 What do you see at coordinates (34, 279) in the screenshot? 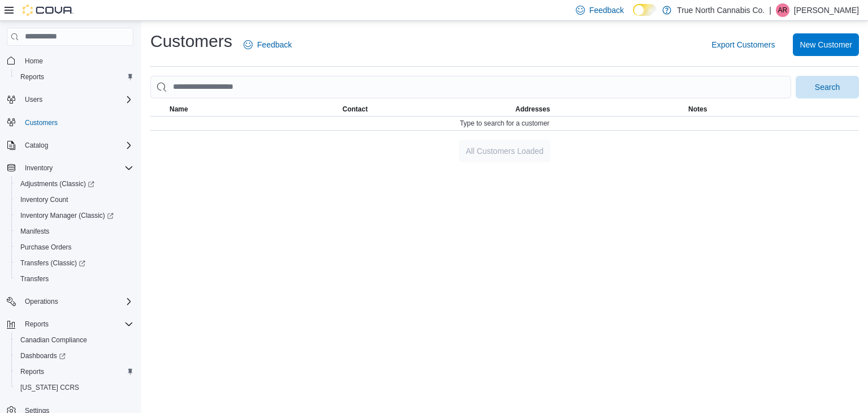
I see `a: Transfers` at bounding box center [34, 279].